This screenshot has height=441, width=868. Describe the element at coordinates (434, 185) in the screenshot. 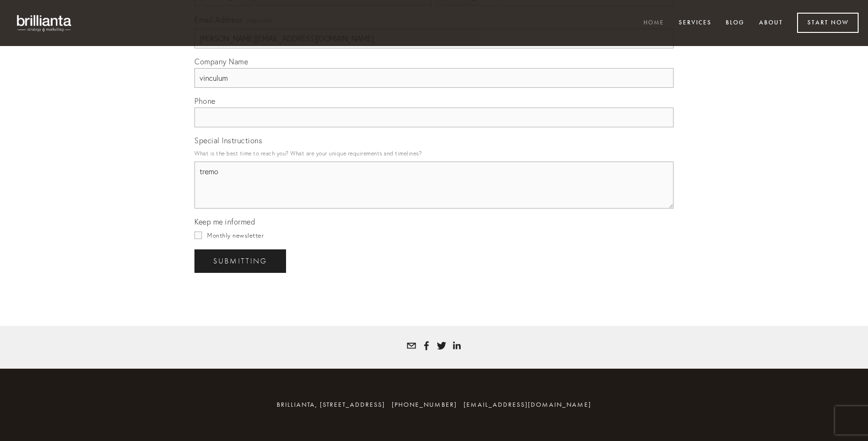

I see `textarea: tremo` at that location.